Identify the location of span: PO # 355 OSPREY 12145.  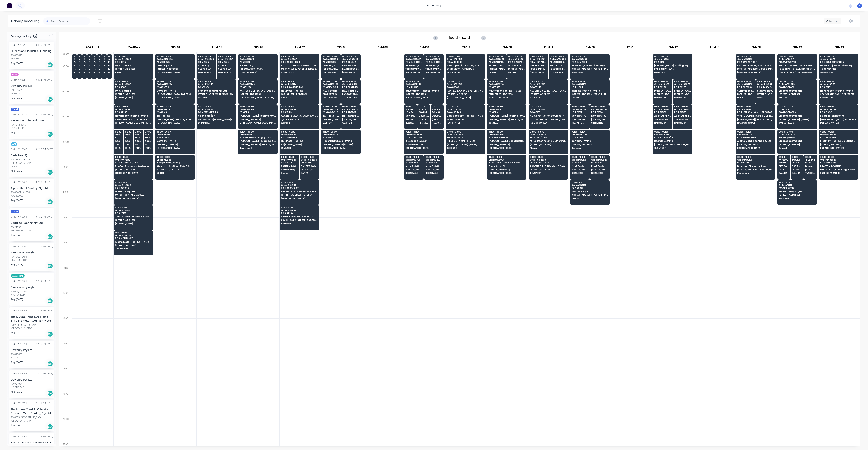
(838, 62).